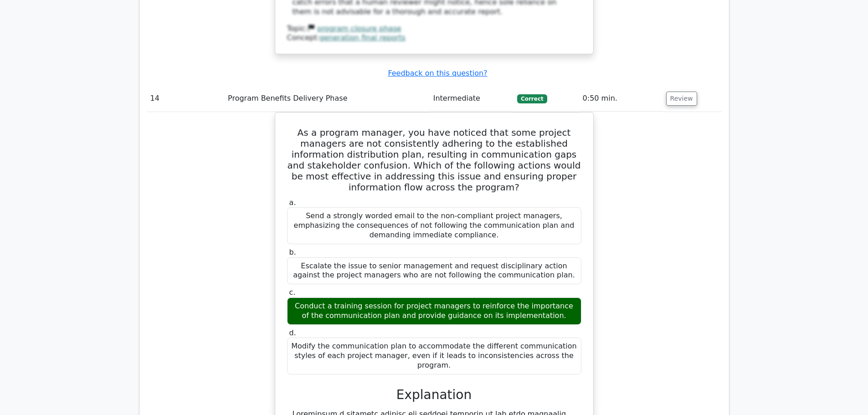  I want to click on button: Review, so click(682, 99).